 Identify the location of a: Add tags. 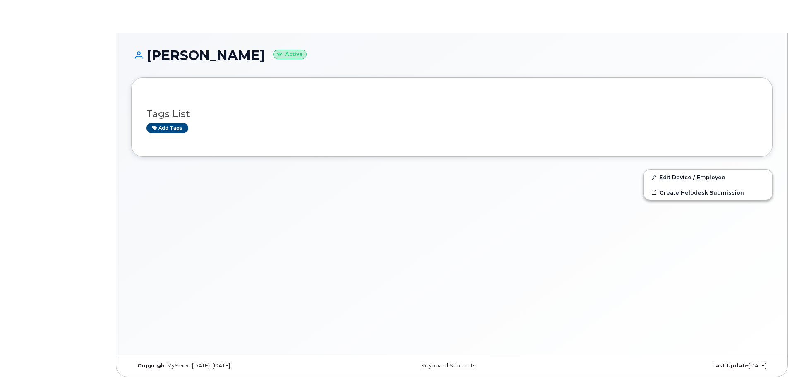
(167, 128).